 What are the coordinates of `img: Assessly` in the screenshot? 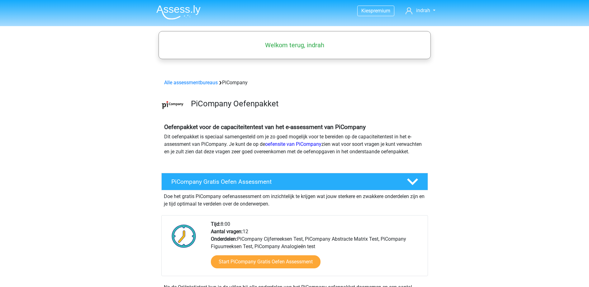 It's located at (178, 12).